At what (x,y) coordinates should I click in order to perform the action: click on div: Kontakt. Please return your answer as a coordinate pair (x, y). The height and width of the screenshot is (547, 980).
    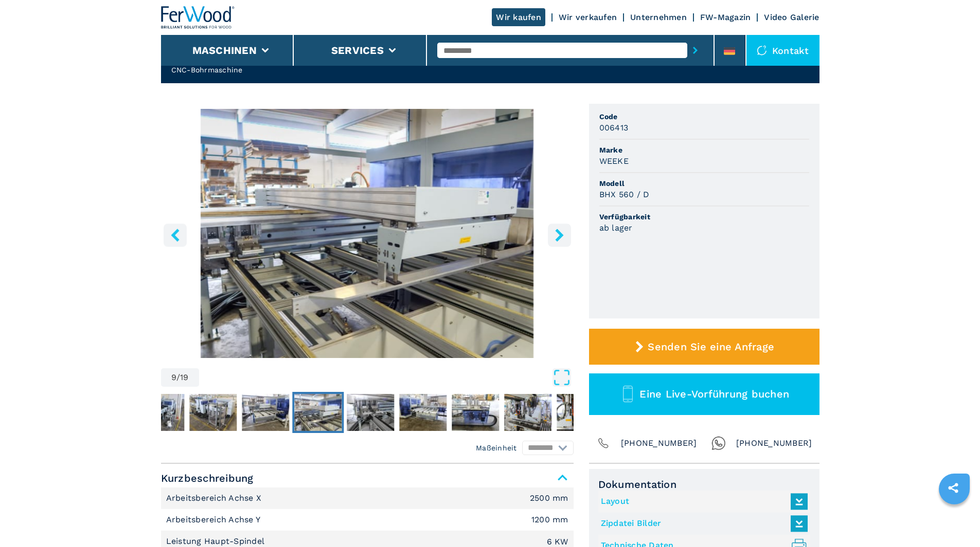
    Looking at the image, I should click on (783, 50).